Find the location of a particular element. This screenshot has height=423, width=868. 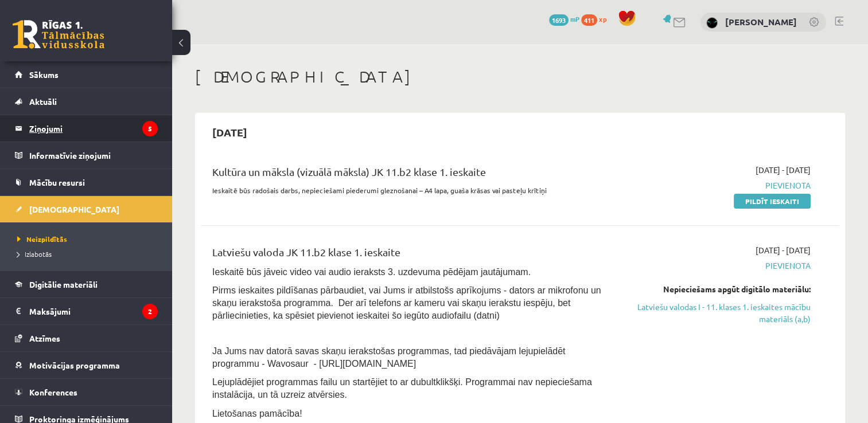

a: Izlabotās is located at coordinates (89, 254).